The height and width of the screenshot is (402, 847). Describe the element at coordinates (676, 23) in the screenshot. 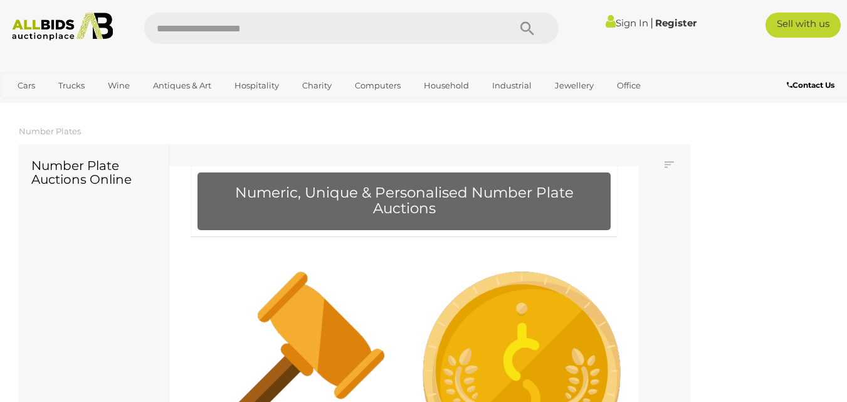

I see `a: Register` at that location.